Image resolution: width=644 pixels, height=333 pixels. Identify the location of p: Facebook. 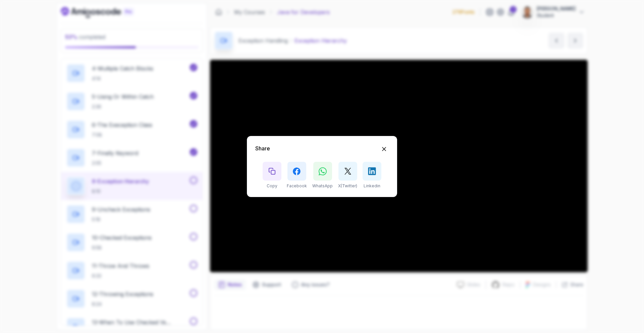
(297, 186).